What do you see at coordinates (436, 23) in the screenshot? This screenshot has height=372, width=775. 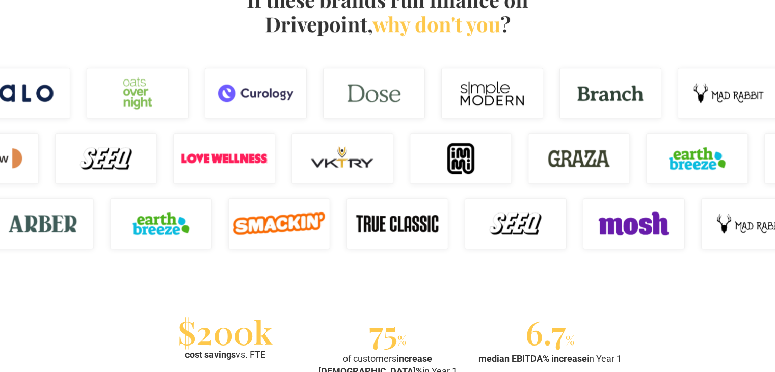 I see `span: why don't you` at bounding box center [436, 23].